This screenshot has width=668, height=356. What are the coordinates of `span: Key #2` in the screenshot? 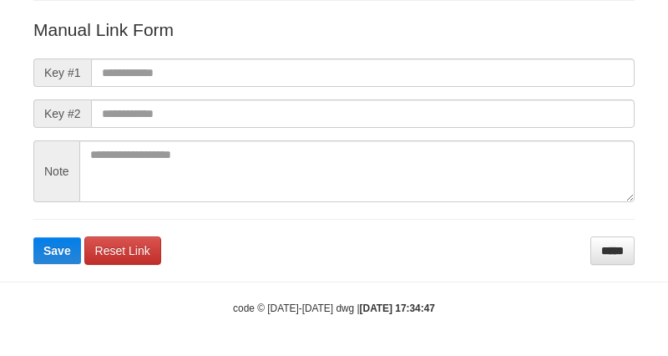 It's located at (62, 114).